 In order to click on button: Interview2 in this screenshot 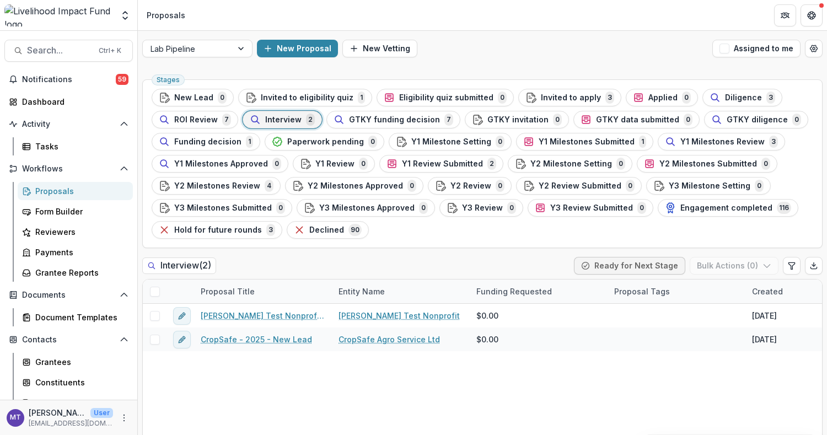, I will do `click(282, 120)`.